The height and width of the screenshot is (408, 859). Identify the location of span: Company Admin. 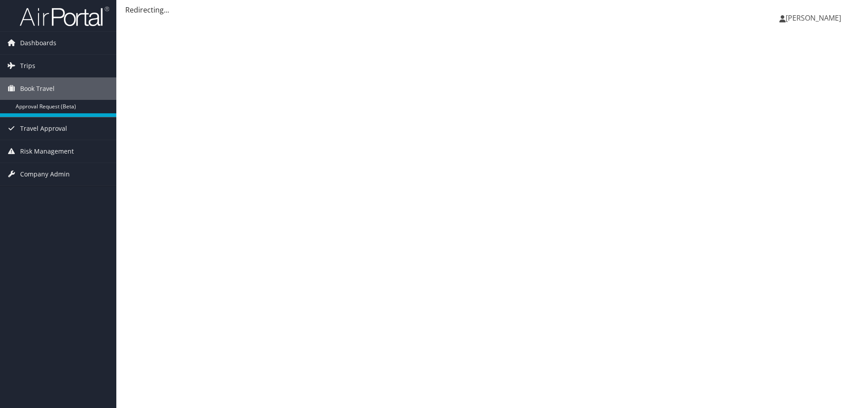
(45, 174).